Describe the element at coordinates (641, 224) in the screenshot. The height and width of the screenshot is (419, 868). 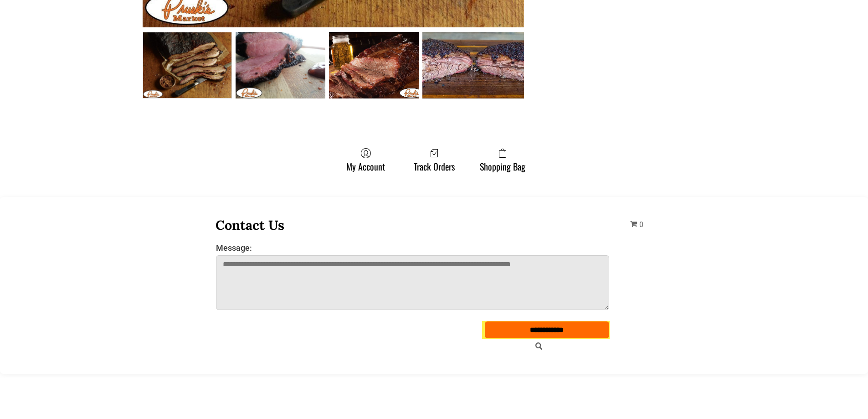
I see `span: 0` at that location.